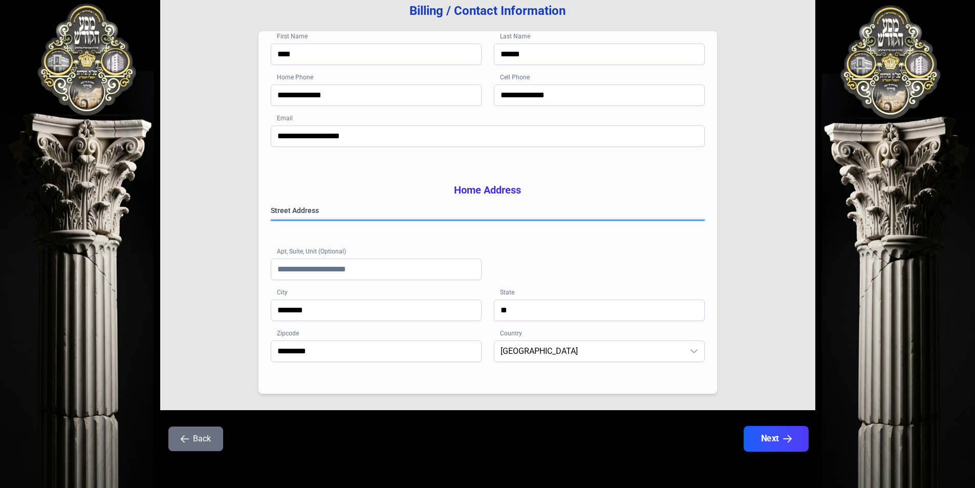 Image resolution: width=975 pixels, height=488 pixels. What do you see at coordinates (488, 190) in the screenshot?
I see `h3: Home Address` at bounding box center [488, 190].